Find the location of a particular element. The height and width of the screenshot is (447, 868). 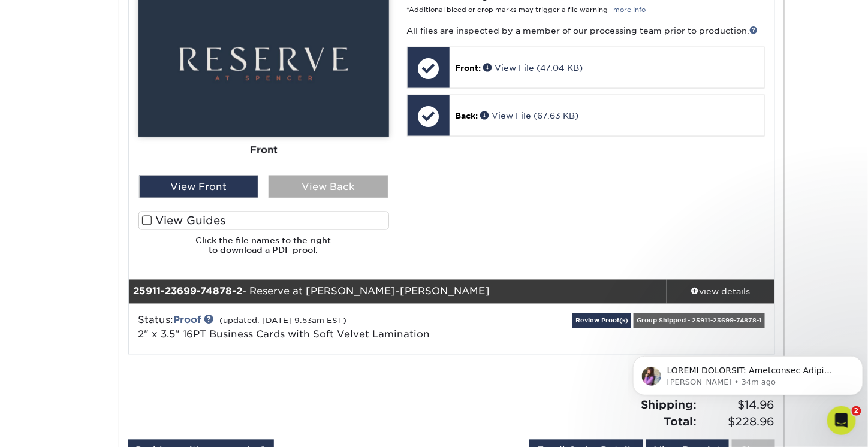

div: view details is located at coordinates (720, 291).